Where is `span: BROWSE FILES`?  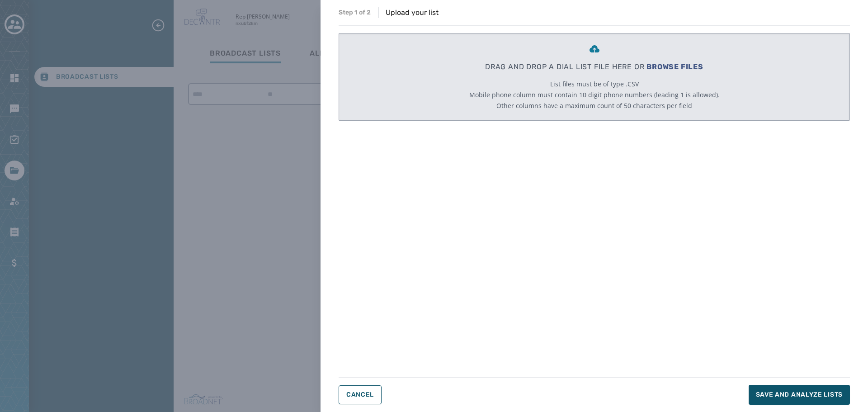
span: BROWSE FILES is located at coordinates (674, 67).